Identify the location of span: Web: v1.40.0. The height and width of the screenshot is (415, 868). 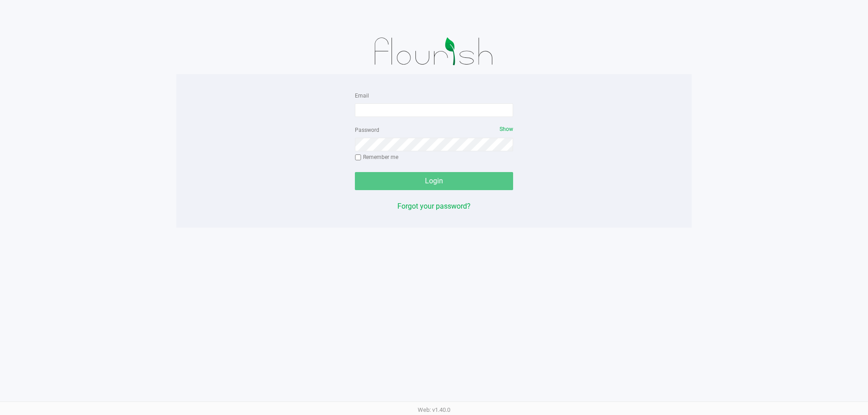
(434, 409).